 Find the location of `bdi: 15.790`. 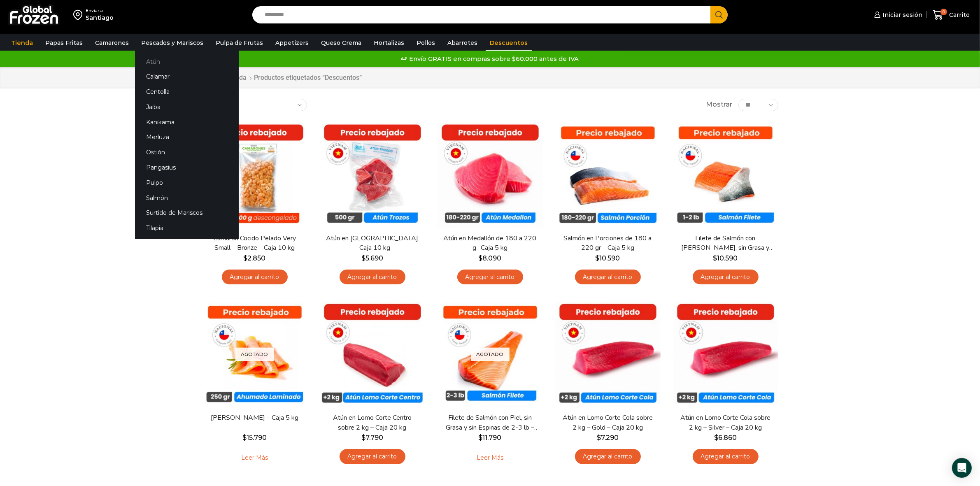

bdi: 15.790 is located at coordinates (254, 438).